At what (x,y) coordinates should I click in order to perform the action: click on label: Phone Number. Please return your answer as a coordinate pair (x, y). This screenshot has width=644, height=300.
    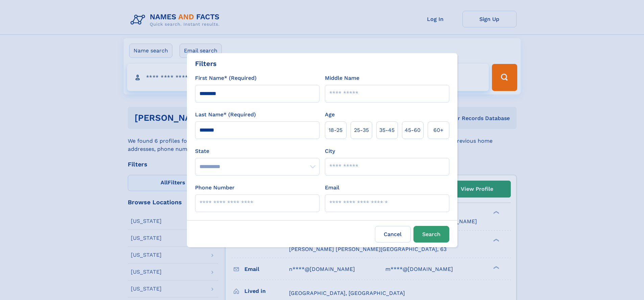
    Looking at the image, I should click on (215, 188).